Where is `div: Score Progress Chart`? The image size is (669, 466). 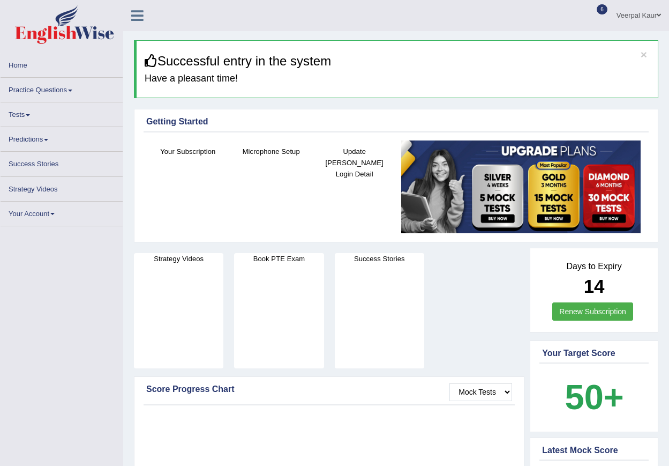 div: Score Progress Chart is located at coordinates (329, 389).